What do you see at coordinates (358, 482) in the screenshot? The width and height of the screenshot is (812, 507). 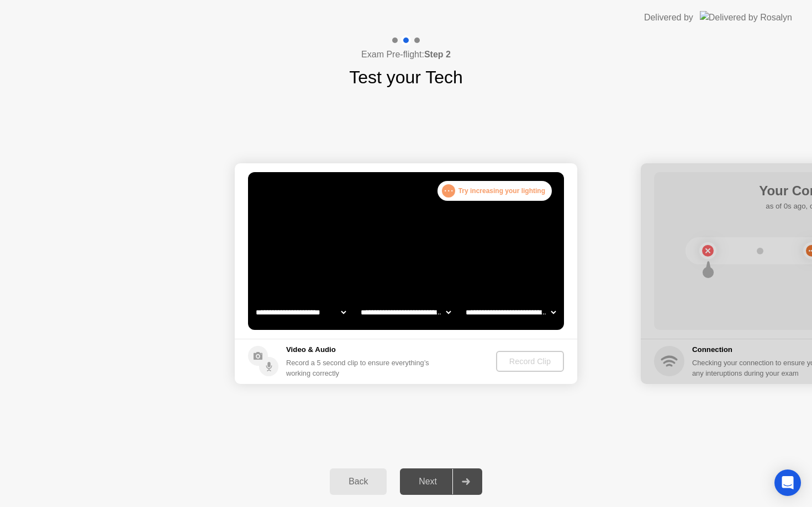 I see `button: Back` at bounding box center [358, 482].